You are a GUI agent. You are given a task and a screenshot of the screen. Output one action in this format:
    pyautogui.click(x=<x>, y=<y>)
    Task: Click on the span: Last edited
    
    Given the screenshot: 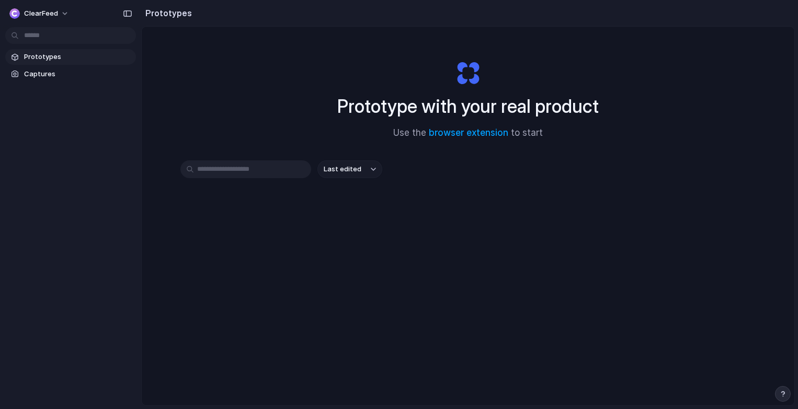 What is the action you would take?
    pyautogui.click(x=343, y=169)
    